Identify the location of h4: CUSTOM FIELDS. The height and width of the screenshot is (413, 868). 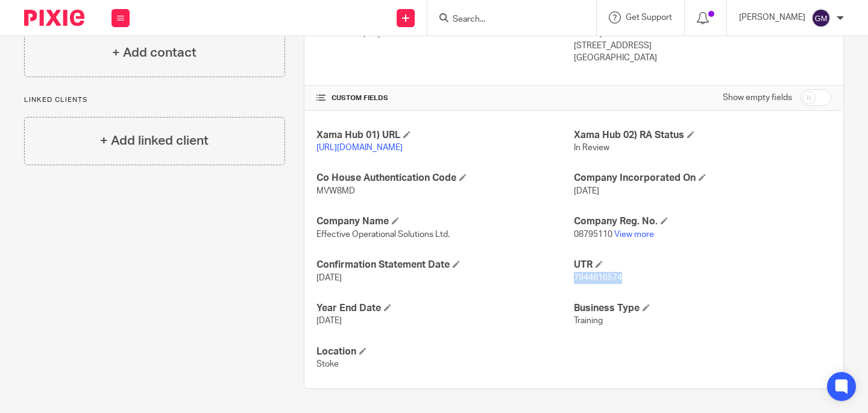
(445, 99).